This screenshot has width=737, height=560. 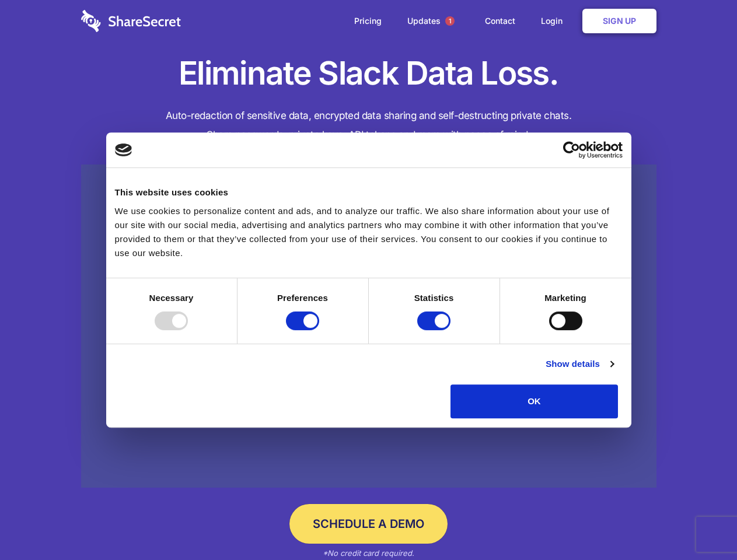 I want to click on h1: Eliminate Slack Data Loss., so click(x=368, y=74).